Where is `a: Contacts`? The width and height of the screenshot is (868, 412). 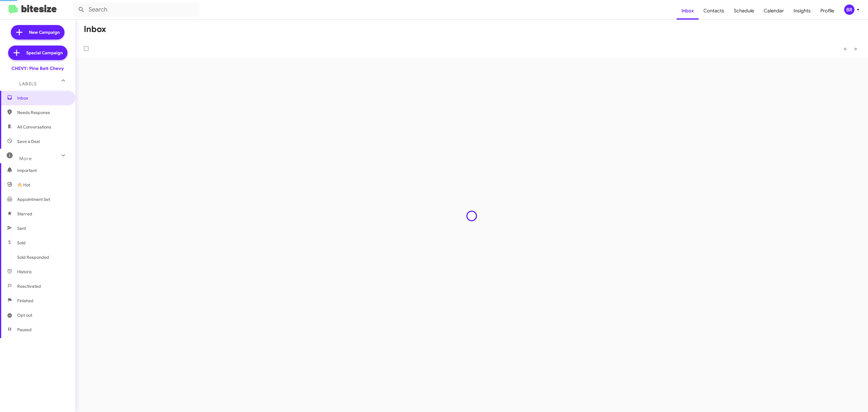 a: Contacts is located at coordinates (714, 11).